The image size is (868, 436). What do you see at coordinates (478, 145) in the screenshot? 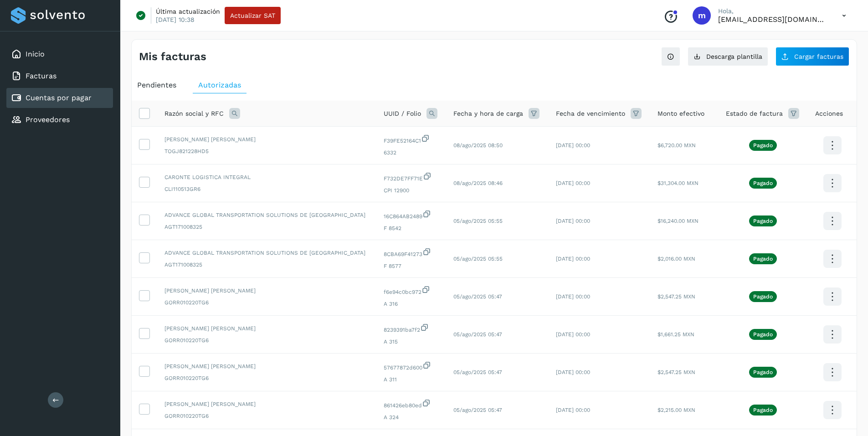
I see `span: 08/ago/2025 08:50` at bounding box center [478, 145].